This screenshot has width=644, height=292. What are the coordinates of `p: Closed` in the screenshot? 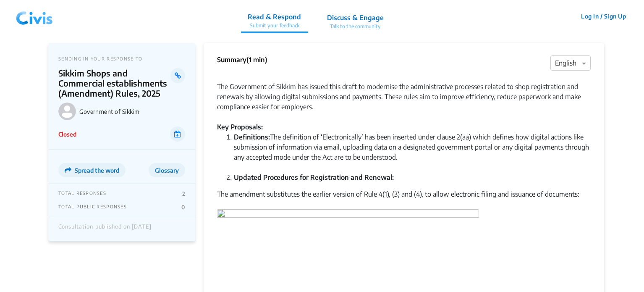 It's located at (67, 134).